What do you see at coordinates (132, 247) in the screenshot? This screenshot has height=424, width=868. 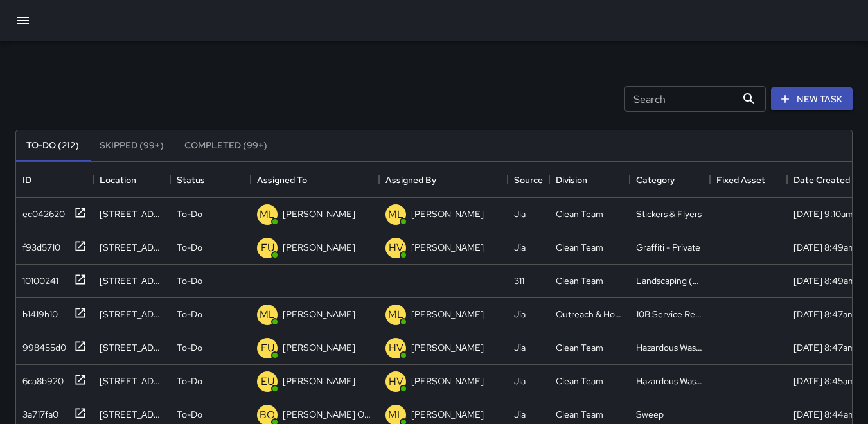 I see `div: 1105 Market Street` at bounding box center [132, 247].